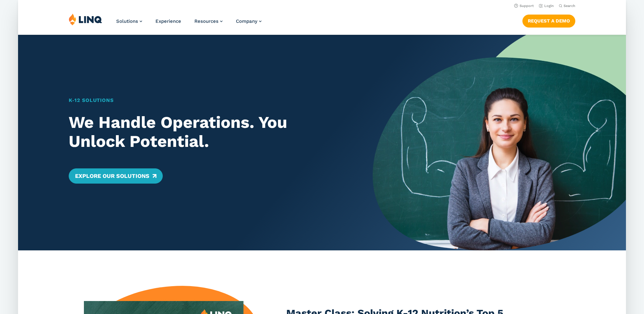 The image size is (644, 314). What do you see at coordinates (549, 20) in the screenshot?
I see `nav: Button Navigation` at bounding box center [549, 20].